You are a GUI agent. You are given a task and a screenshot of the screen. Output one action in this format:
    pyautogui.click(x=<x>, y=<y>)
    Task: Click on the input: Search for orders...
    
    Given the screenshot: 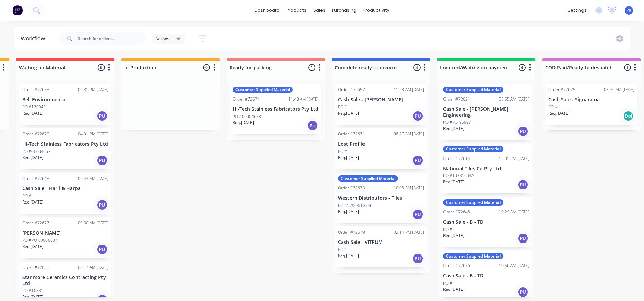 What is the action you would take?
    pyautogui.click(x=111, y=38)
    